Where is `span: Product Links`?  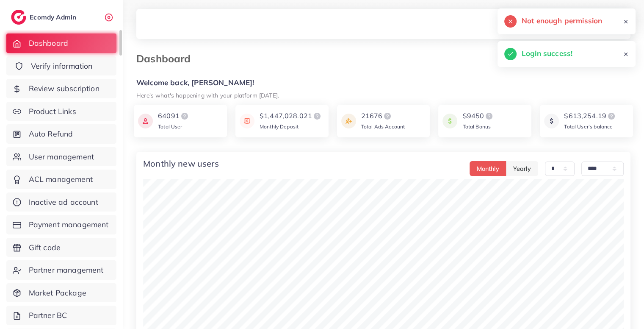 span: Product Links is located at coordinates (52, 112).